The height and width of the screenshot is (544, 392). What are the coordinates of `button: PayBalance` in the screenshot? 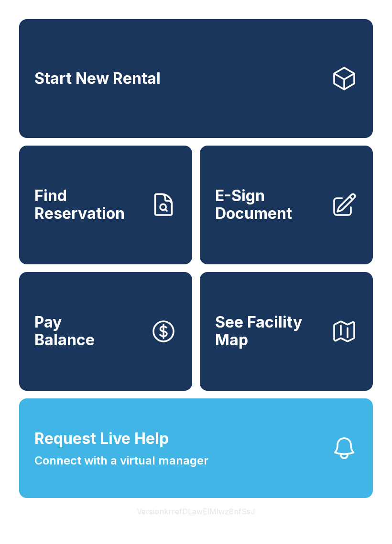 It's located at (106, 332).